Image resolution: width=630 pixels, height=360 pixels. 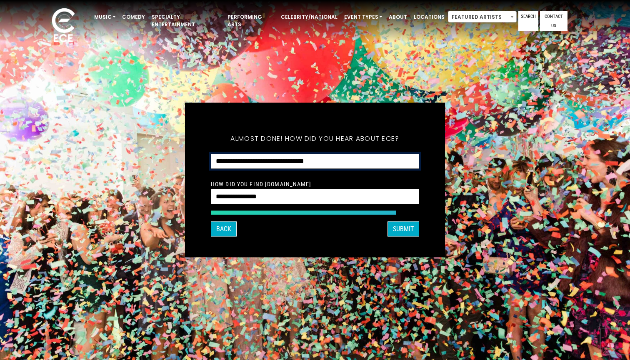 What do you see at coordinates (398, 17) in the screenshot?
I see `a: About` at bounding box center [398, 17].